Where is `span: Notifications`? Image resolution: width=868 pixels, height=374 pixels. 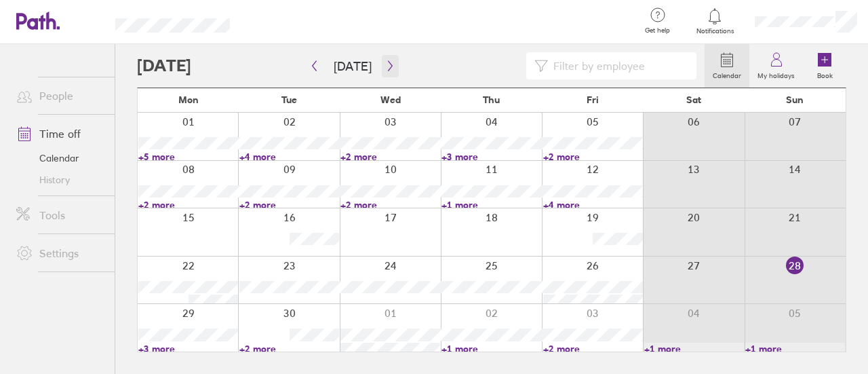
span: Notifications is located at coordinates (715, 31).